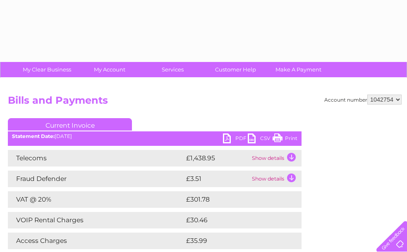 Image resolution: width=407 pixels, height=252 pixels. What do you see at coordinates (96, 221) in the screenshot?
I see `td: VOIP Rental Charges` at bounding box center [96, 221].